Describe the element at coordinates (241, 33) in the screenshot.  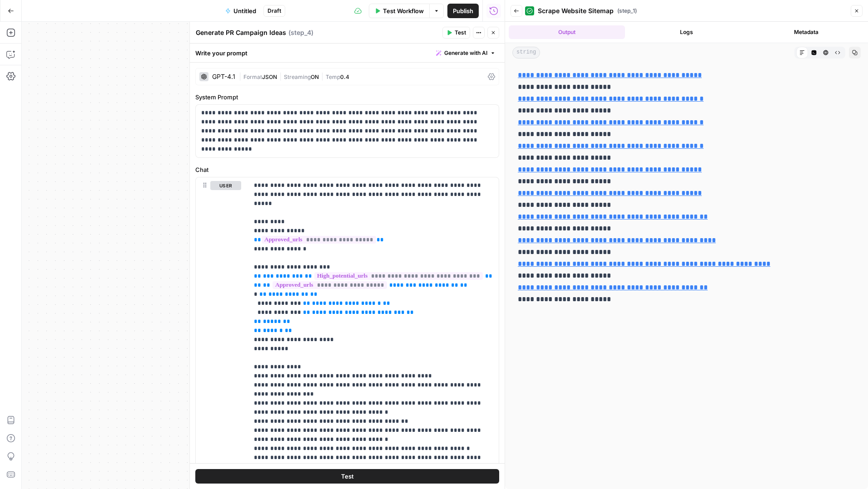
I see `textarea: Generate PR Campaign Ideas` at that location.